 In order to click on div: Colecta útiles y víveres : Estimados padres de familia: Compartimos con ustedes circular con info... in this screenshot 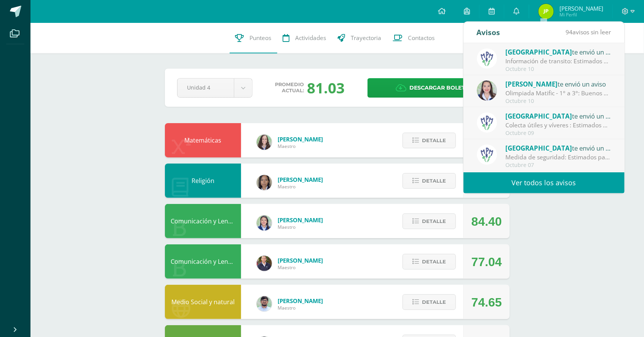, I will do `click(559, 125)`.